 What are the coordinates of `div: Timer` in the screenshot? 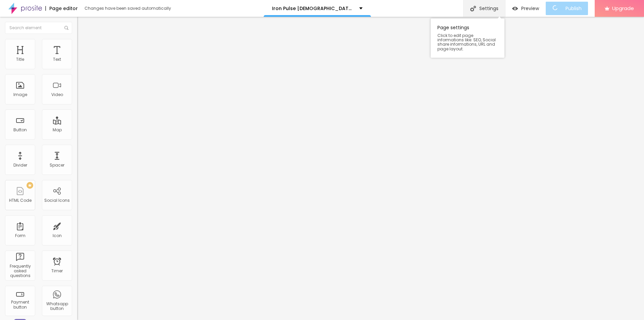 It's located at (57, 271).